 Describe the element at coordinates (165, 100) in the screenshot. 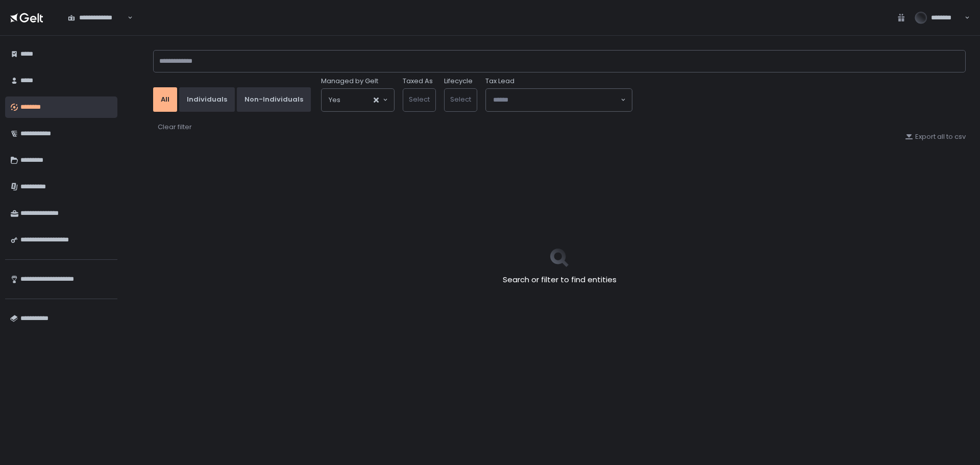

I see `button: All` at that location.